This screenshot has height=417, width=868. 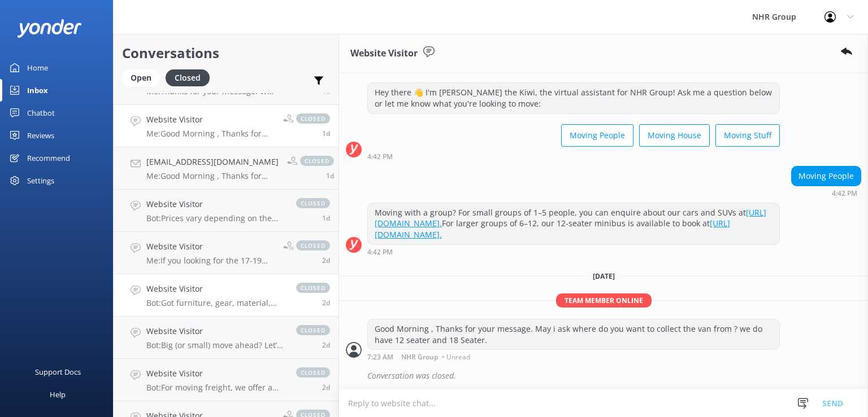 I want to click on strong: 7:23 AM, so click(x=380, y=357).